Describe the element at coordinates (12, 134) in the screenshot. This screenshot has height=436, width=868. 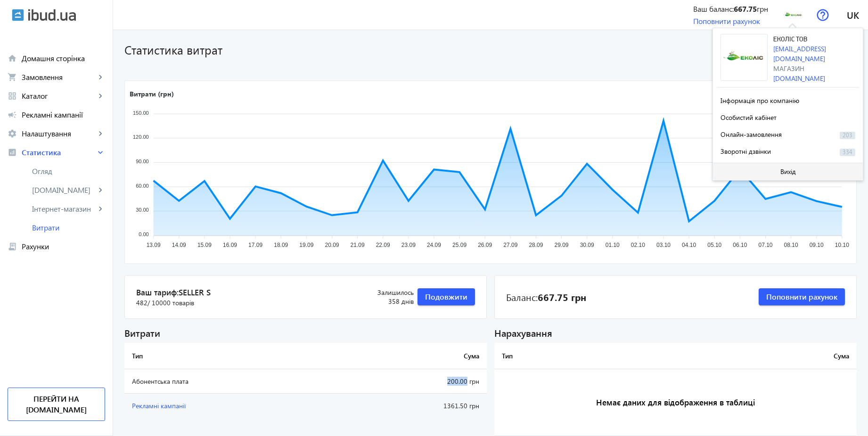
I see `mat-icon: settings` at that location.